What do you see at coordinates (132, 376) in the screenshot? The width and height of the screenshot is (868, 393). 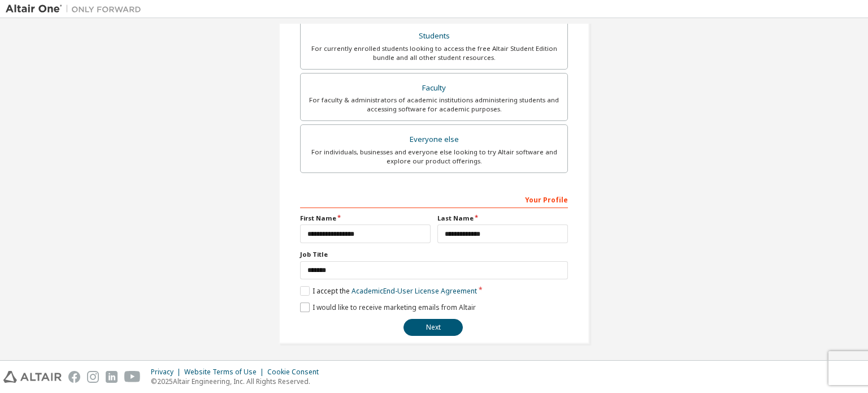 I see `img: youtube.svg` at bounding box center [132, 376].